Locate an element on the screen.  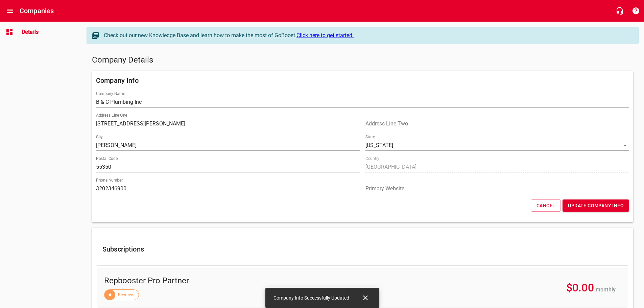
label: State is located at coordinates (370, 137).